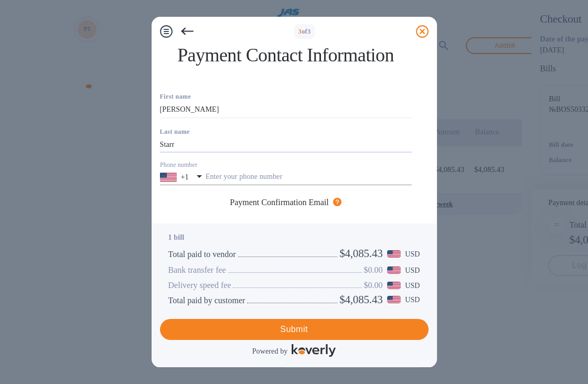  Describe the element at coordinates (314, 350) in the screenshot. I see `img: Logo` at that location.